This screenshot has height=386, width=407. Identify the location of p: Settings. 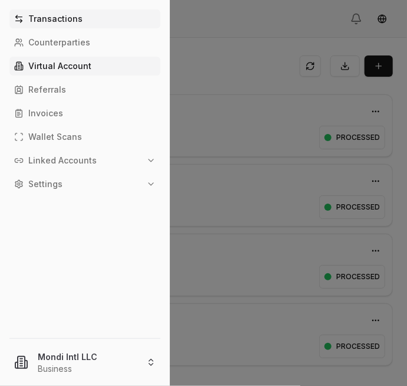
(45, 184).